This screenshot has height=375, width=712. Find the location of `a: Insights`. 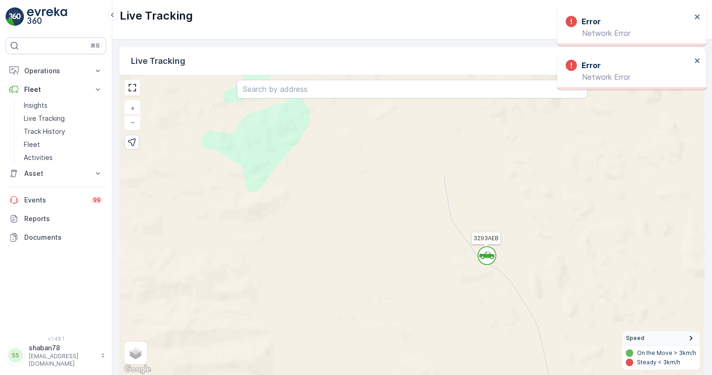

a: Insights is located at coordinates (63, 105).